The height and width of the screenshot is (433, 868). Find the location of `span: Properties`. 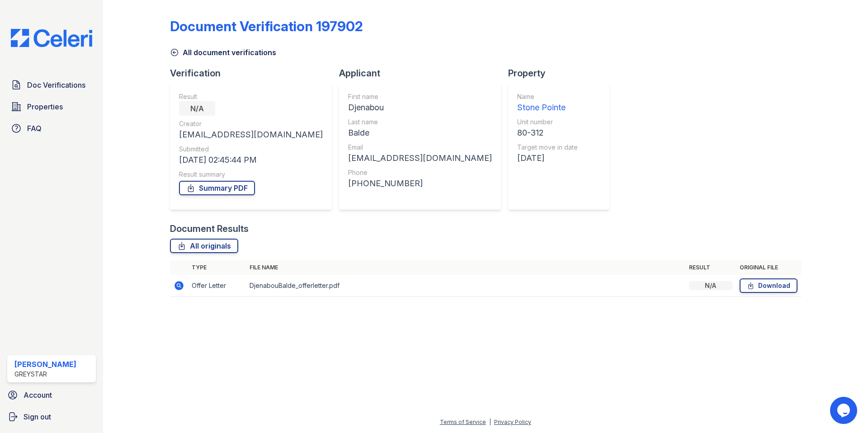

span: Properties is located at coordinates (45, 107).